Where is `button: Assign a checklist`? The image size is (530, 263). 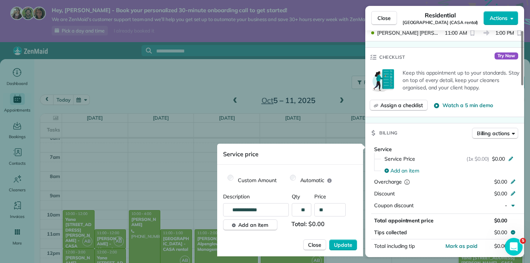 button: Assign a checklist is located at coordinates (399, 105).